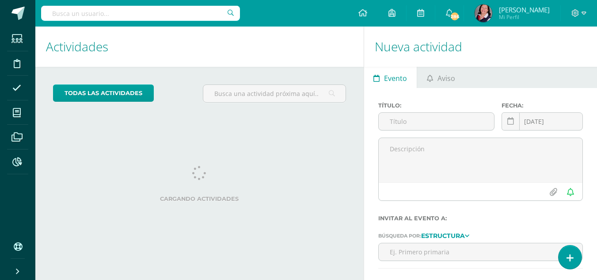 This screenshot has height=280, width=597. What do you see at coordinates (440, 77) in the screenshot?
I see `a: Aviso` at bounding box center [440, 77].